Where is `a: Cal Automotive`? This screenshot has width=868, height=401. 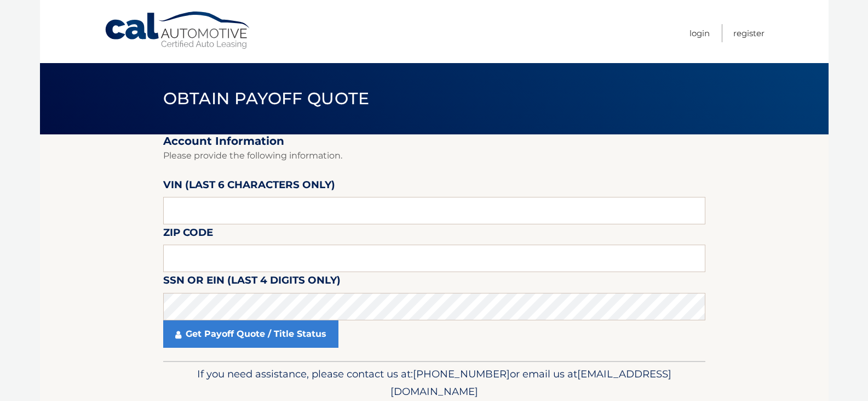
a: Cal Automotive is located at coordinates (178, 30).